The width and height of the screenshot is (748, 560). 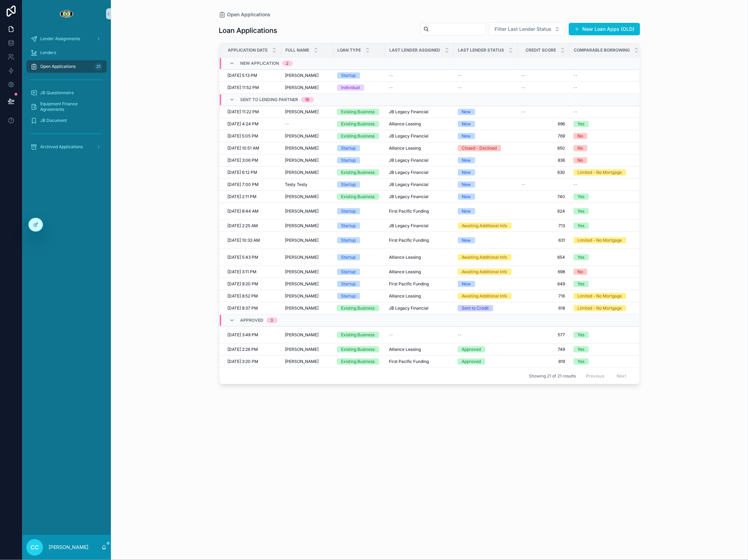 I want to click on a: Alliance Leasing, so click(x=420, y=257).